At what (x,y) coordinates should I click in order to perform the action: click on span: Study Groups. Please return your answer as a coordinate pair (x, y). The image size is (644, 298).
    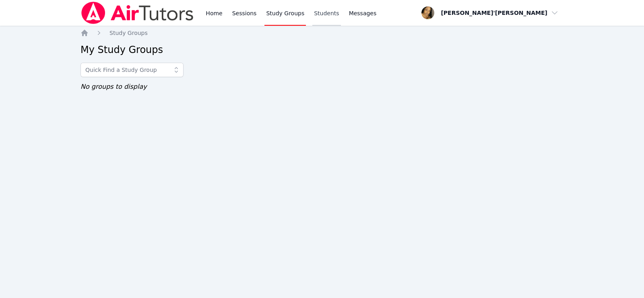
    Looking at the image, I should click on (129, 33).